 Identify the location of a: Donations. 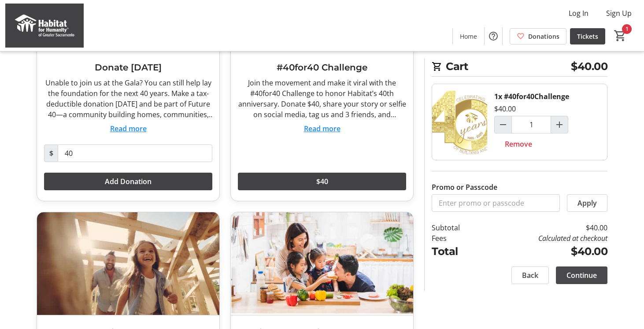
(538, 36).